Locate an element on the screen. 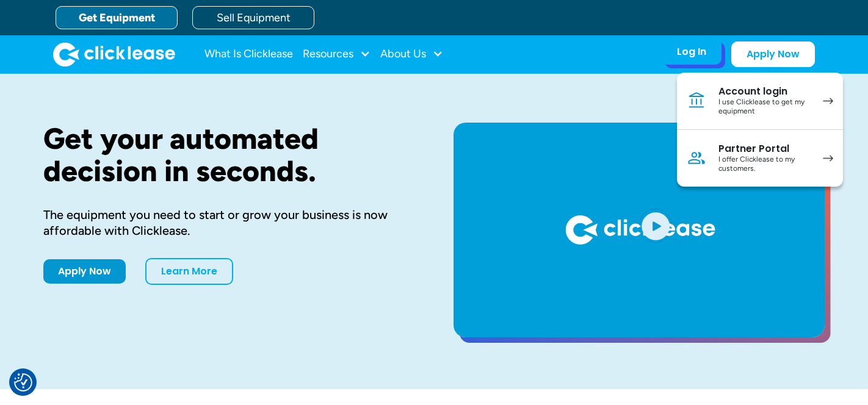  img: Clicklease logo is located at coordinates (114, 54).